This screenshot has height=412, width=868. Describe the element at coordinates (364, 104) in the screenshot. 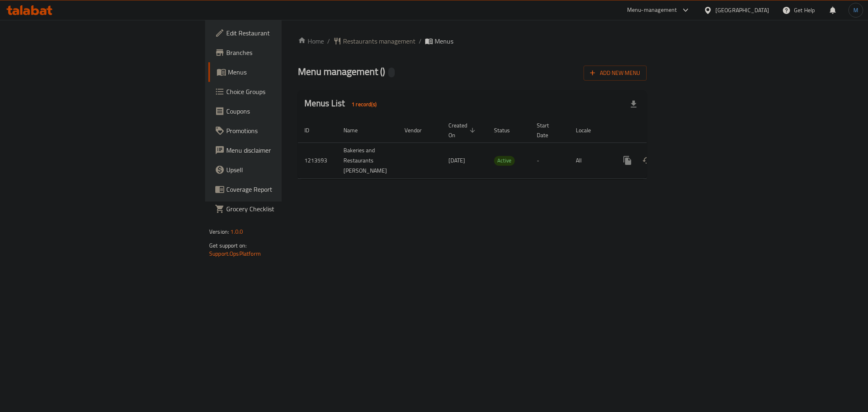

I see `div: Total records count` at that location.